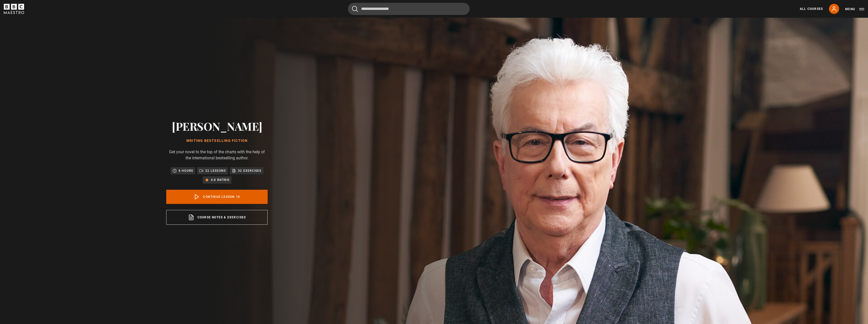 This screenshot has width=868, height=324. I want to click on p: Get your novel to the top of the charts with the help of the international bestselling author., so click(217, 155).